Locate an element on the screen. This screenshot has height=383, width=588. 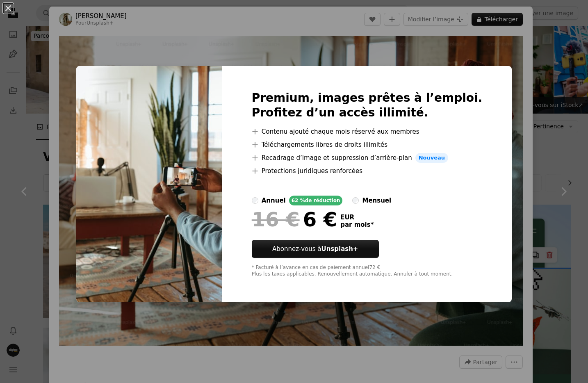
li: Téléchargements libres de droits illimités is located at coordinates (367, 145).